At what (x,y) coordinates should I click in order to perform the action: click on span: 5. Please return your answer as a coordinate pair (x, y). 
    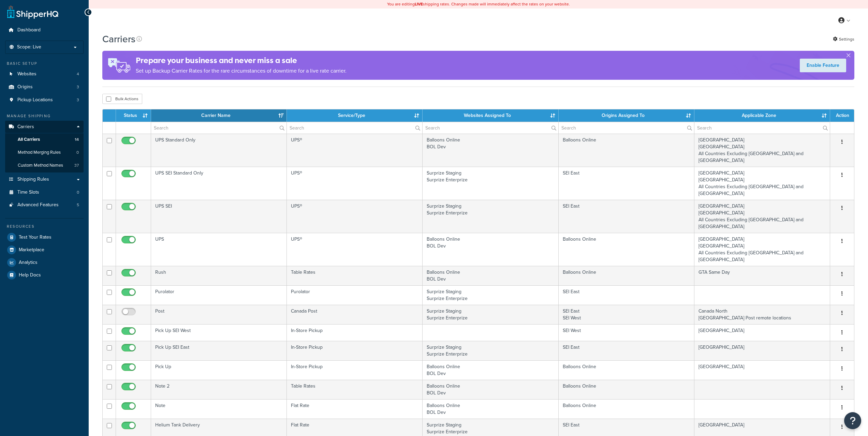
    Looking at the image, I should click on (78, 205).